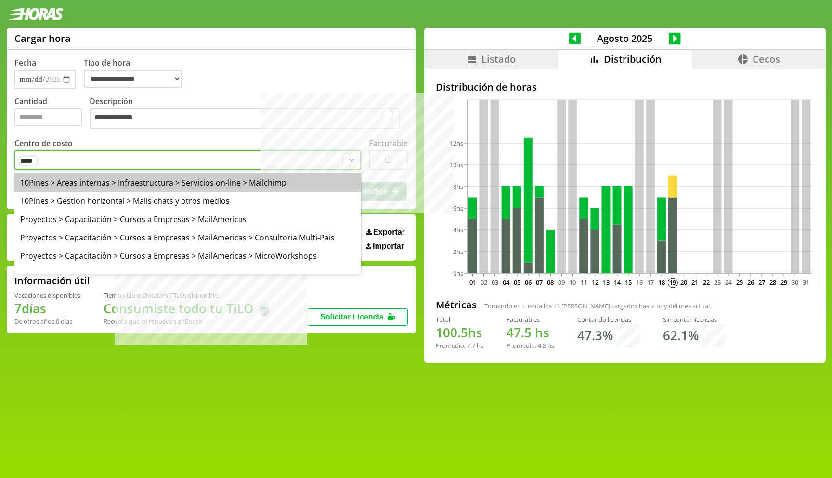 The image size is (832, 478). What do you see at coordinates (539, 282) in the screenshot?
I see `text: 07` at bounding box center [539, 282].